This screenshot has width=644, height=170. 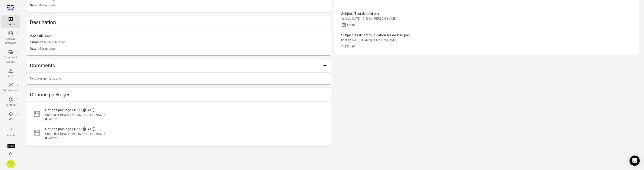 I want to click on div: Tooltip anchor, so click(x=11, y=146).